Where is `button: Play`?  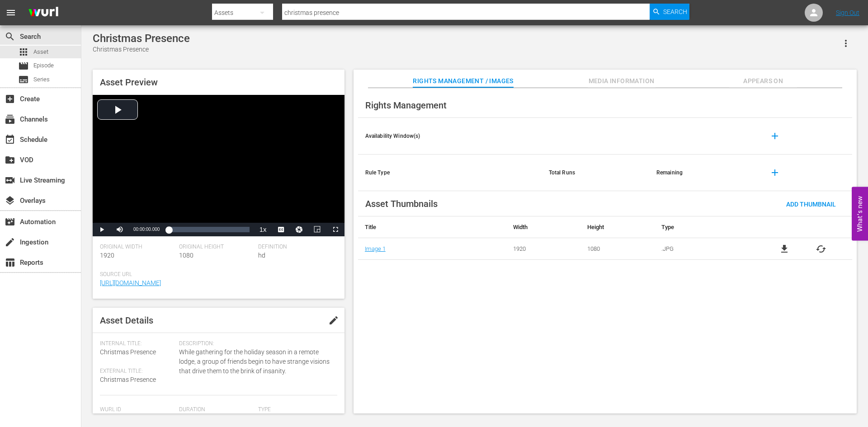 button: Play is located at coordinates (102, 230).